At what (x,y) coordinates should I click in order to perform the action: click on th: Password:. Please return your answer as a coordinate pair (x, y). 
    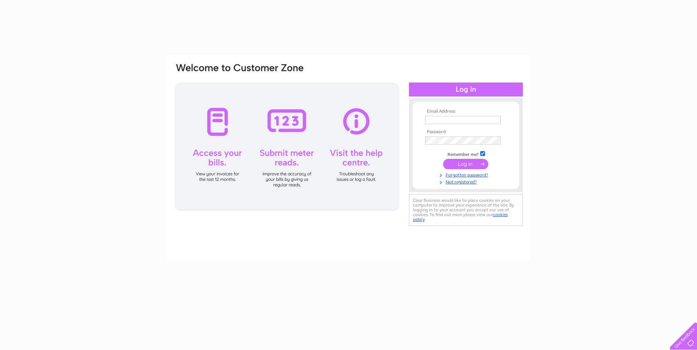
    Looking at the image, I should click on (466, 132).